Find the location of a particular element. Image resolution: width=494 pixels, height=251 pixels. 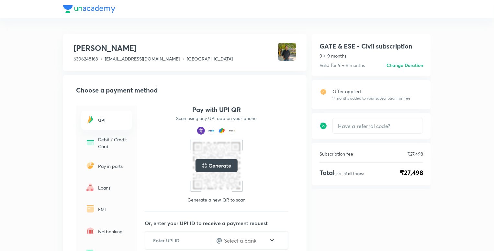

img: Avatar is located at coordinates (287, 52).